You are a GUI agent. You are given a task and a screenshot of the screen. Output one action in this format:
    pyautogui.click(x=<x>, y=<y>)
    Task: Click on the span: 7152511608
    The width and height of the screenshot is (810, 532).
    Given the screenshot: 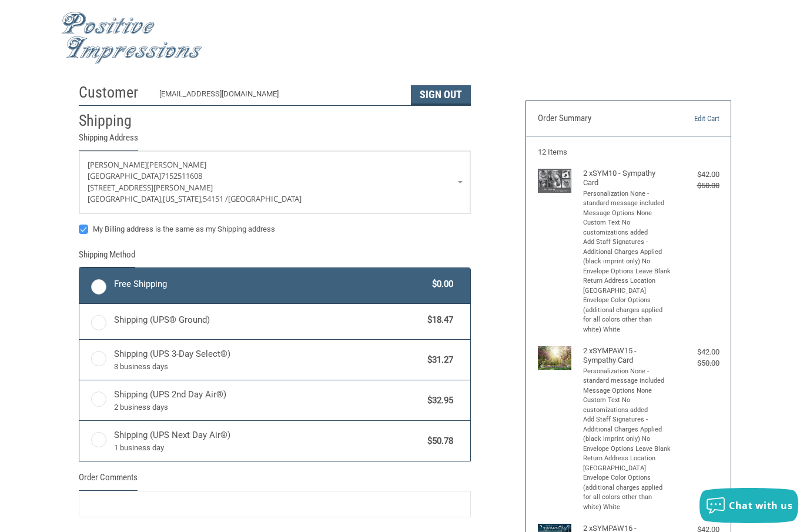 What is the action you would take?
    pyautogui.click(x=181, y=176)
    